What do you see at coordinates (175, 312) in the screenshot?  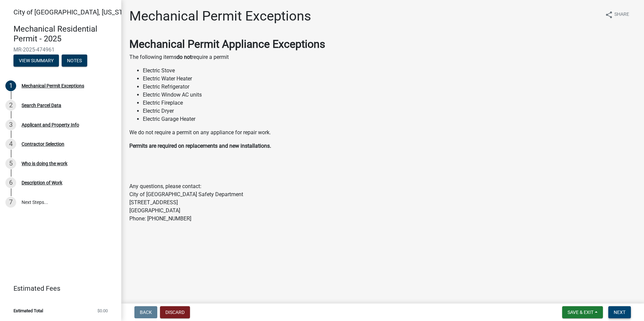 I see `button: Discard` at bounding box center [175, 312].